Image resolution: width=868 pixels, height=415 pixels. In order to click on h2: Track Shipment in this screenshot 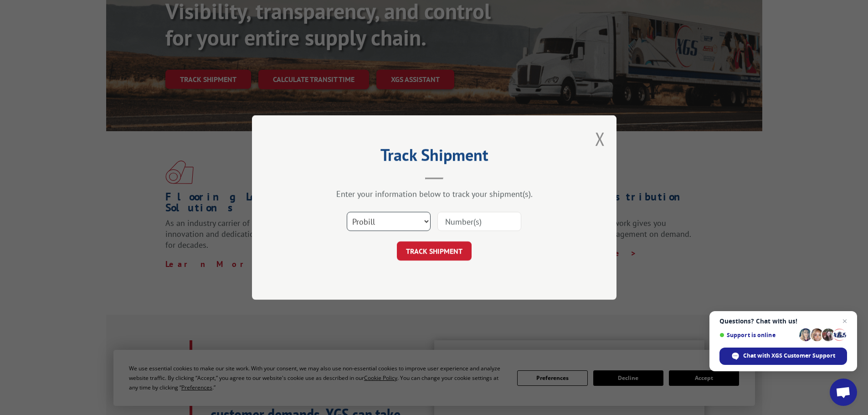, I will do `click(434, 157)`.